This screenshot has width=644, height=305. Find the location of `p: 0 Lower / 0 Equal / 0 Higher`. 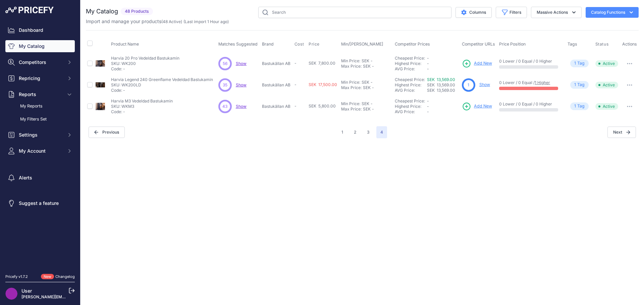

p: 0 Lower / 0 Equal / 0 Higher is located at coordinates (529, 105).